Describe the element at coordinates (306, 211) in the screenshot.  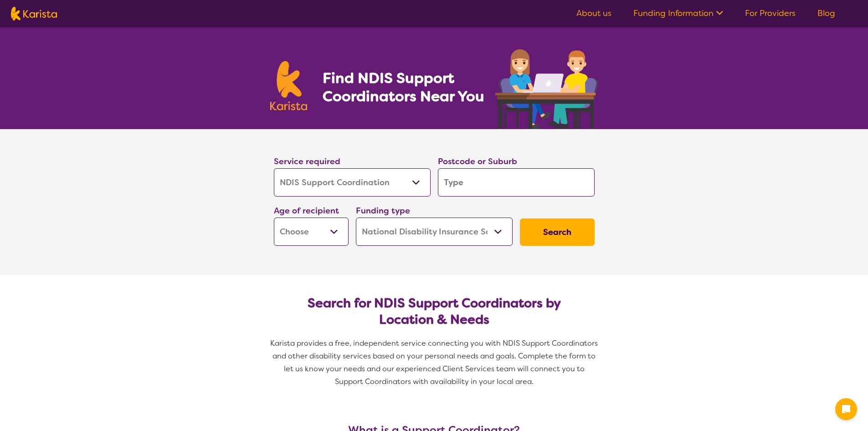
I see `label: Age of recipient` at that location.